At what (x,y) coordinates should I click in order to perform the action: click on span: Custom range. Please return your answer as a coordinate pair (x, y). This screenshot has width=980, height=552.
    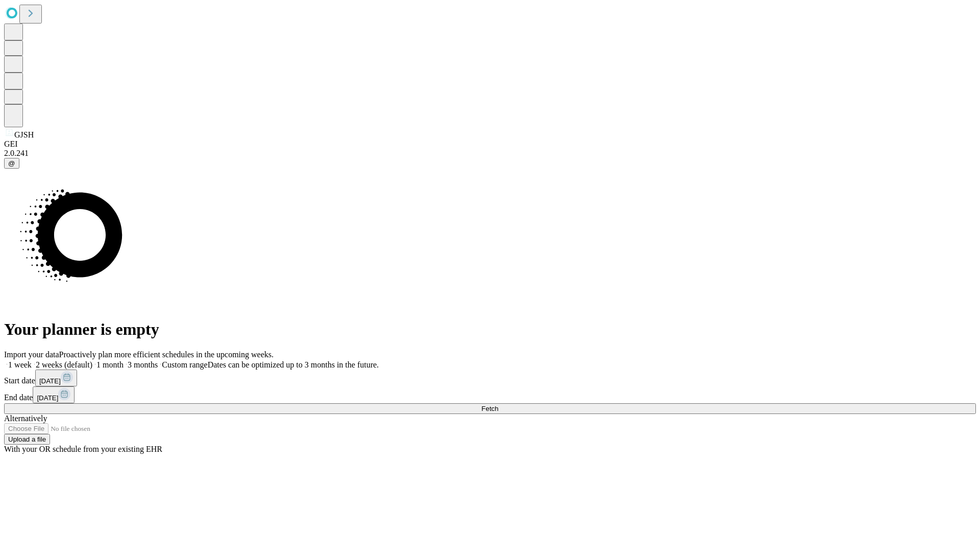
    Looking at the image, I should click on (185, 364).